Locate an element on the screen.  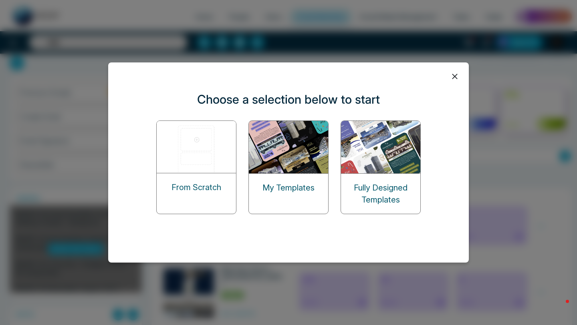
p: My Templates is located at coordinates (288, 188).